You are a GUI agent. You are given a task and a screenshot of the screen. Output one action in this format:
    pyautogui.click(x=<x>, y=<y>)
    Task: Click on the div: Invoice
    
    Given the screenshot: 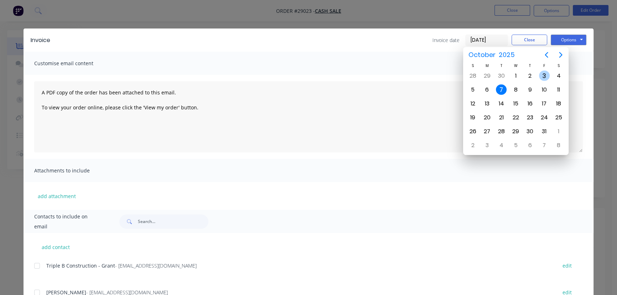 What is the action you would take?
    pyautogui.click(x=40, y=40)
    